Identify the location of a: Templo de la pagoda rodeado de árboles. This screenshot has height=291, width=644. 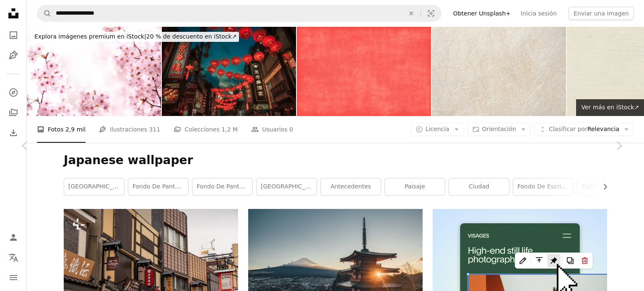
(335, 267).